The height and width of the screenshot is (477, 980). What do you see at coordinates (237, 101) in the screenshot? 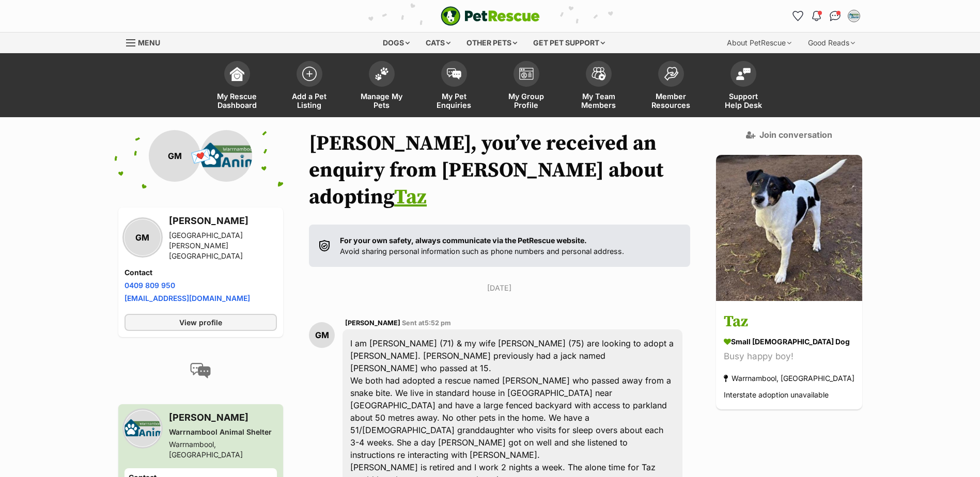
I see `span: My Rescue Dashboard` at bounding box center [237, 101].